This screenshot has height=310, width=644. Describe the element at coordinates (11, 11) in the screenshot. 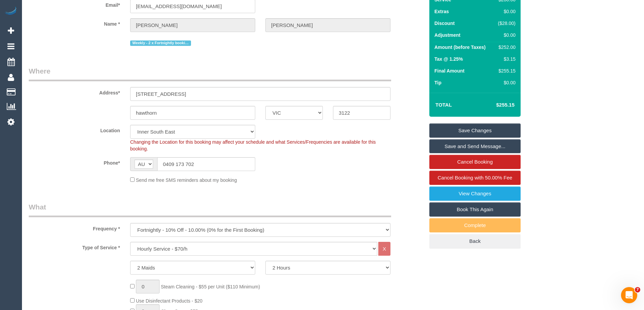

I see `a: Automaid Logo` at that location.